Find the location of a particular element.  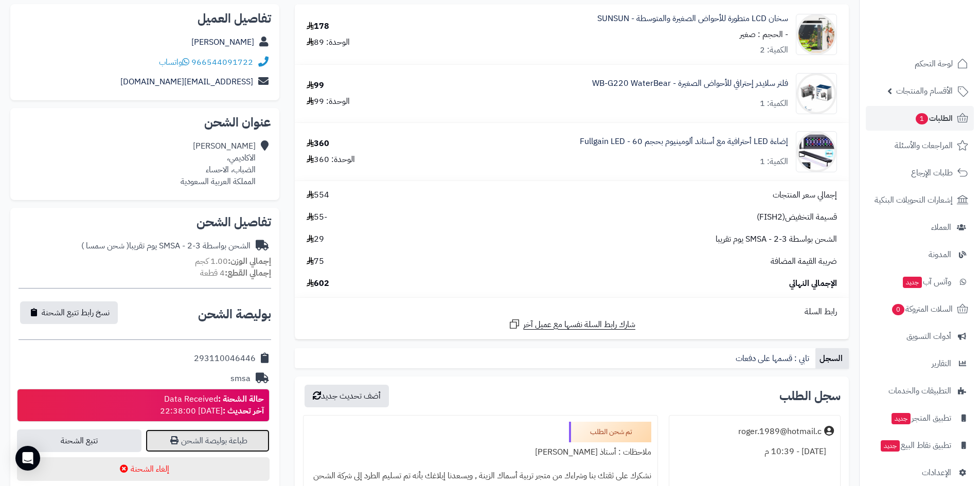

a: تتبع الشحنة is located at coordinates (79, 440).